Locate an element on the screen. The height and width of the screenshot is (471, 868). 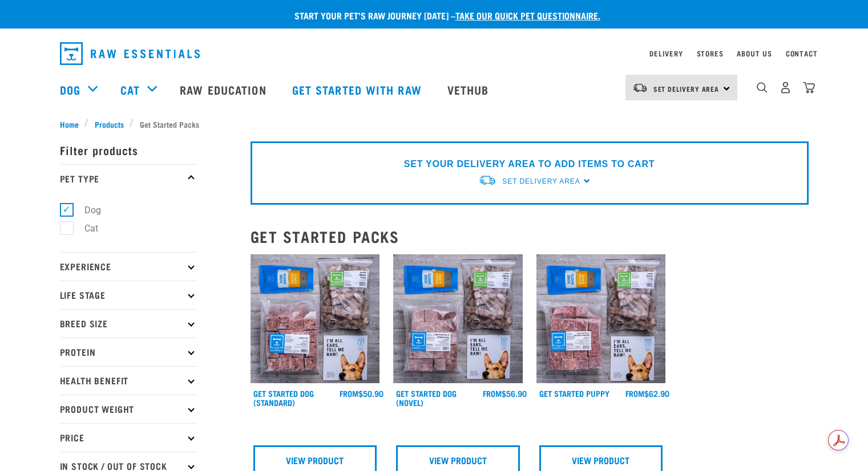
a: Products is located at coordinates (109, 124).